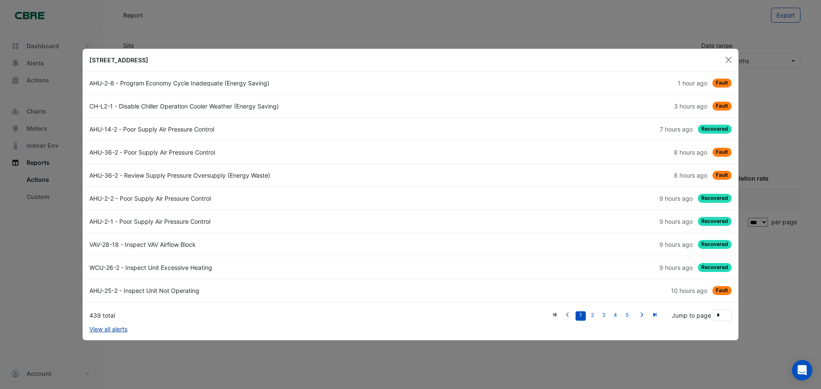  I want to click on span: Wed 27-Aug-2025 09:30 AEST, so click(676, 129).